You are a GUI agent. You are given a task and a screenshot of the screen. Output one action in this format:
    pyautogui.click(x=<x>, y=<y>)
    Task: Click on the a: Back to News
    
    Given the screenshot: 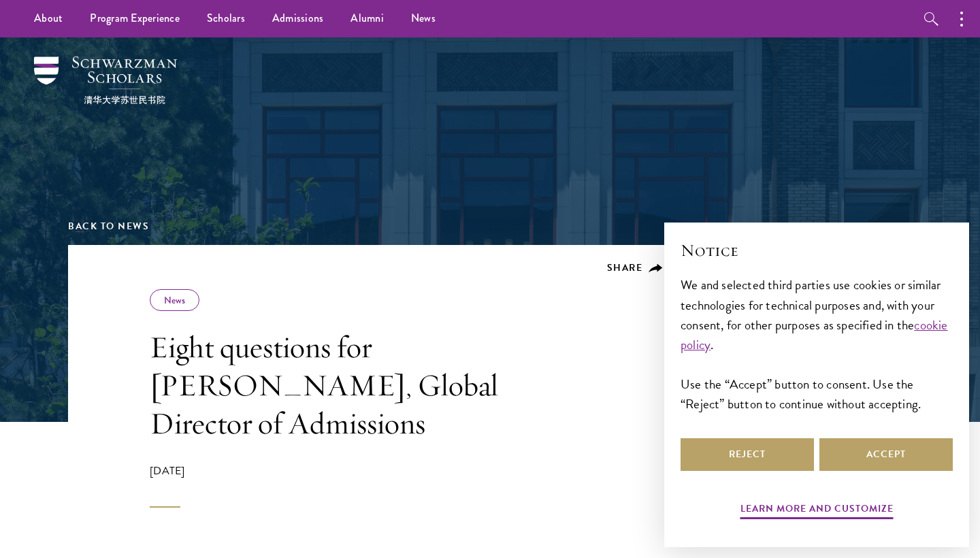 What is the action you would take?
    pyautogui.click(x=108, y=226)
    